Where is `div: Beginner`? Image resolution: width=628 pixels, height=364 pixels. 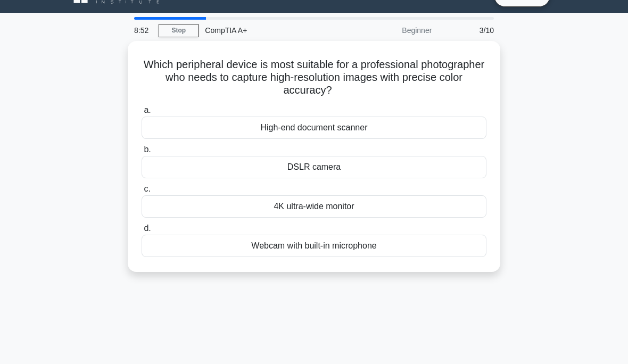
div: Beginner is located at coordinates (391, 31).